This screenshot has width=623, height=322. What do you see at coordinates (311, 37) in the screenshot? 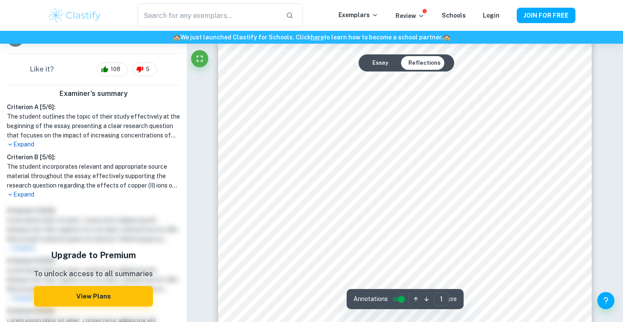
I see `h6: We just launched Clastify for Schools. Click to learn how to become a school partner.` at bounding box center [311, 37].